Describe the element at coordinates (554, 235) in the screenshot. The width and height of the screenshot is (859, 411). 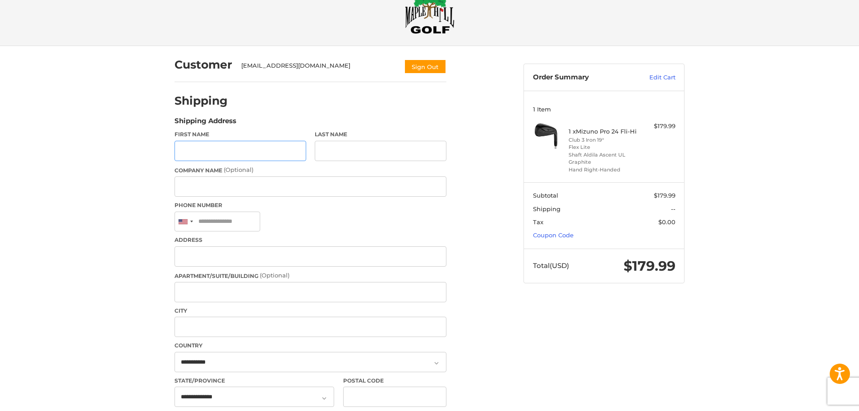
I see `a: Coupon Code` at that location.